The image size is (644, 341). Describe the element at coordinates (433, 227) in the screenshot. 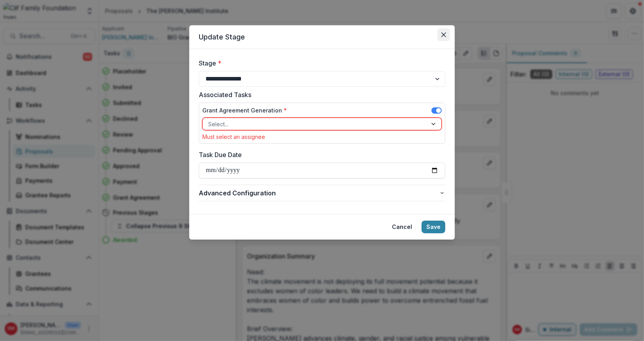

I see `button: Save` at that location.